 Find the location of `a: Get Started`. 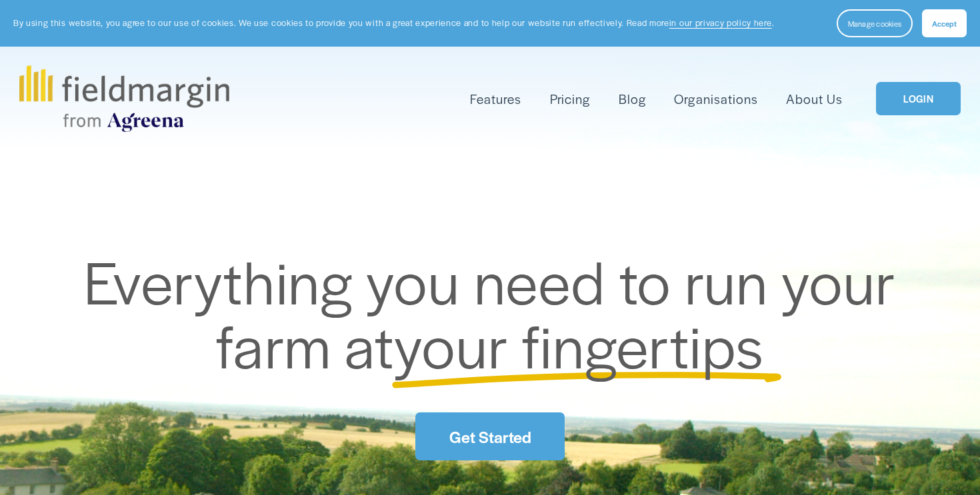

a: Get Started is located at coordinates (490, 436).